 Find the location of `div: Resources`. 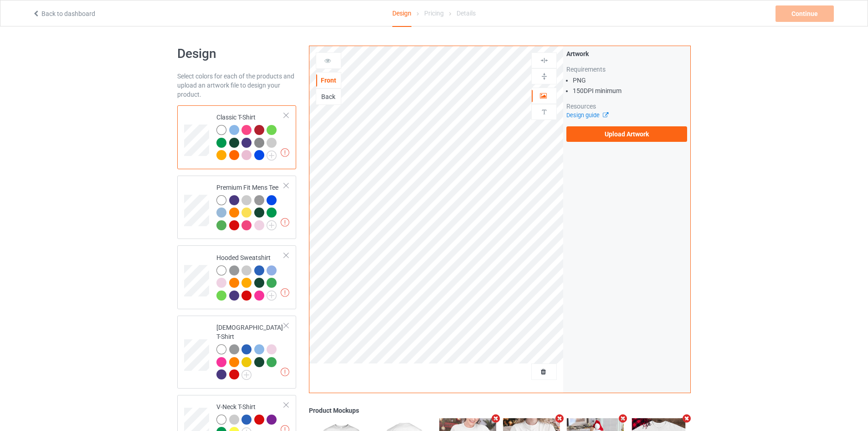

div: Resources is located at coordinates (626, 106).